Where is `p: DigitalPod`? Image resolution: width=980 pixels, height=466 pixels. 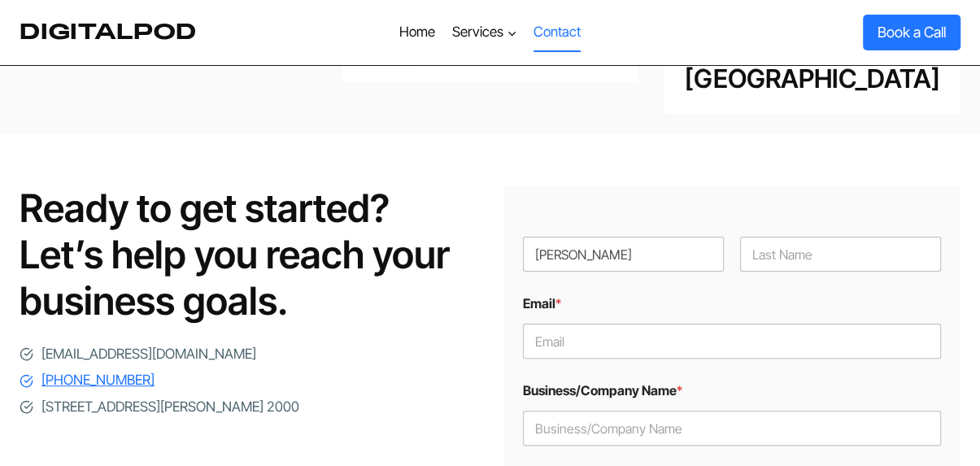
p: DigitalPod is located at coordinates (108, 32).